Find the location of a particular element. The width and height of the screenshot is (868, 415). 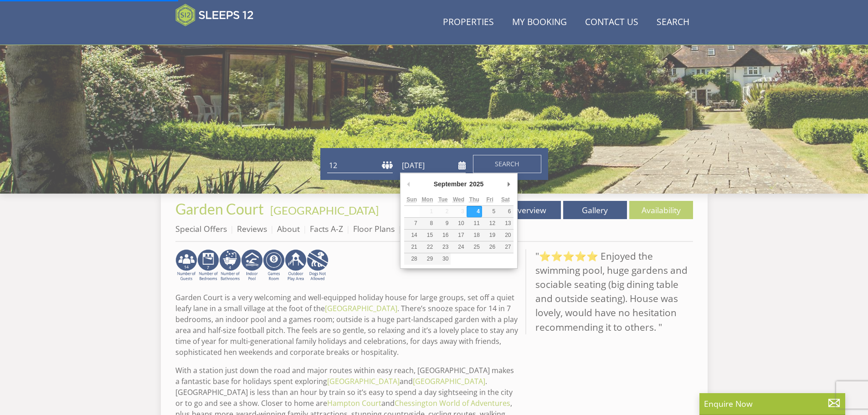

span: Garden Court is located at coordinates (220, 209).